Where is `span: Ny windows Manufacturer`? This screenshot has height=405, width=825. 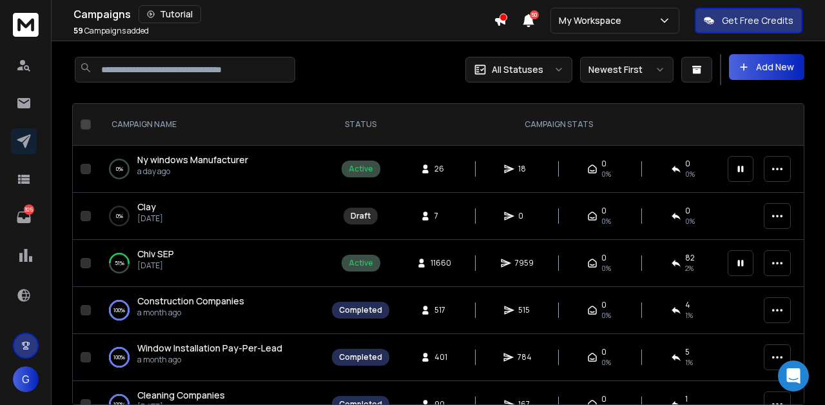 span: Ny windows Manufacturer is located at coordinates (193, 159).